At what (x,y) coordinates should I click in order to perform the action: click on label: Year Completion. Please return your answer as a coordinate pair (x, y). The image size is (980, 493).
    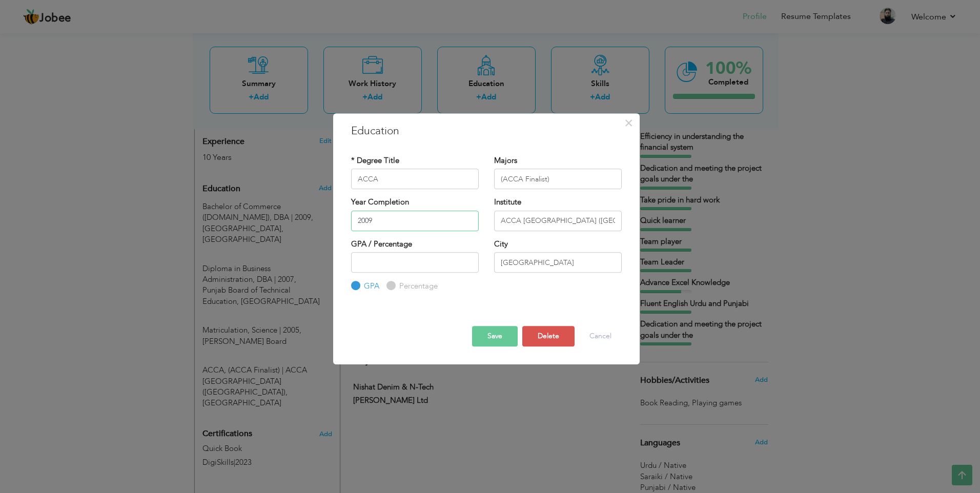
    Looking at the image, I should click on (380, 202).